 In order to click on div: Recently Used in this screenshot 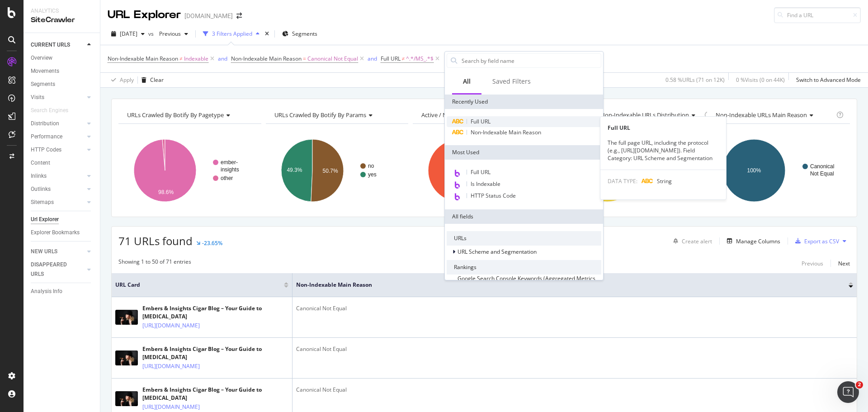, I will do `click(524, 102)`.